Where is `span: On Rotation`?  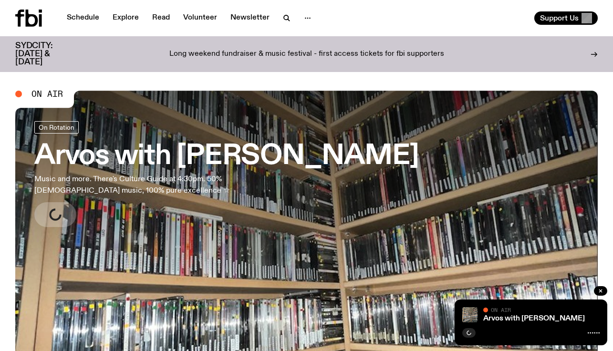
span: On Rotation is located at coordinates (56, 127).